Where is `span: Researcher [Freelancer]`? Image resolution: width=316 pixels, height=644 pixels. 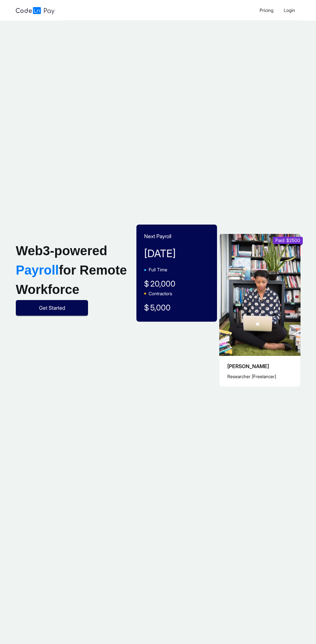 span: Researcher [Freelancer] is located at coordinates (252, 376).